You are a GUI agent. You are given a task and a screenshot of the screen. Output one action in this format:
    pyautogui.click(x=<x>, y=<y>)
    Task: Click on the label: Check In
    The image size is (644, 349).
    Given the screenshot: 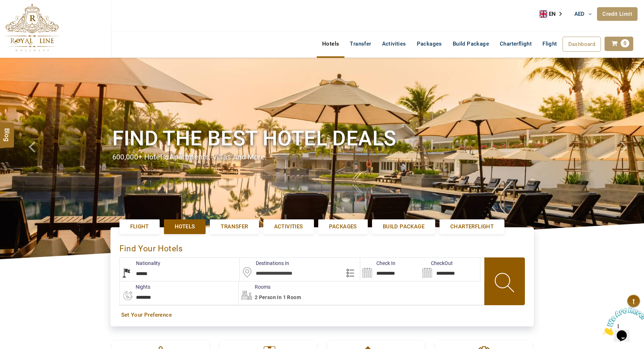 What is the action you would take?
    pyautogui.click(x=378, y=263)
    